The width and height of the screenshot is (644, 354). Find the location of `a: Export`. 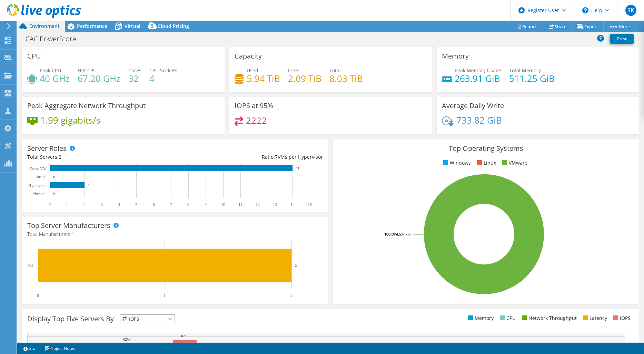

a: Export is located at coordinates (588, 26).